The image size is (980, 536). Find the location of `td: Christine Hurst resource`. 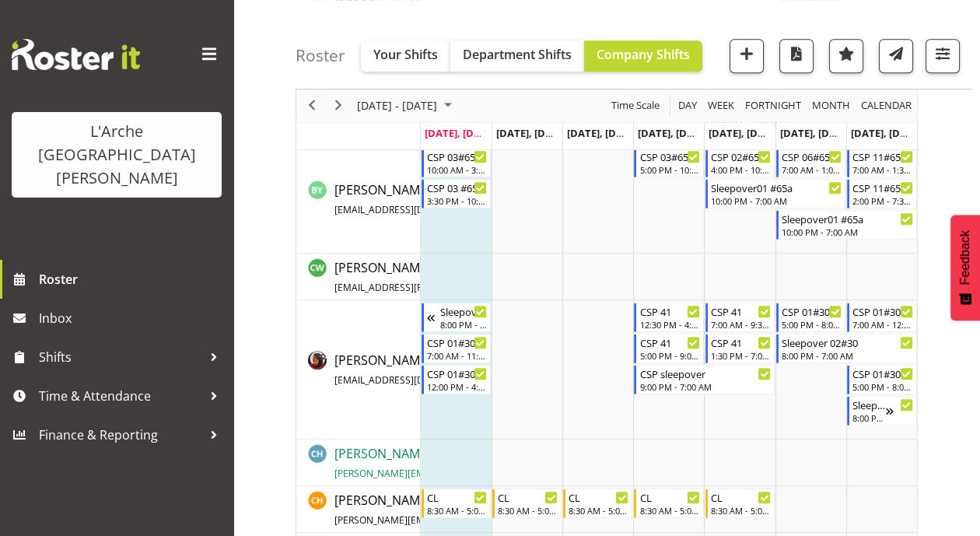

td: Christine Hurst resource is located at coordinates (359, 462).